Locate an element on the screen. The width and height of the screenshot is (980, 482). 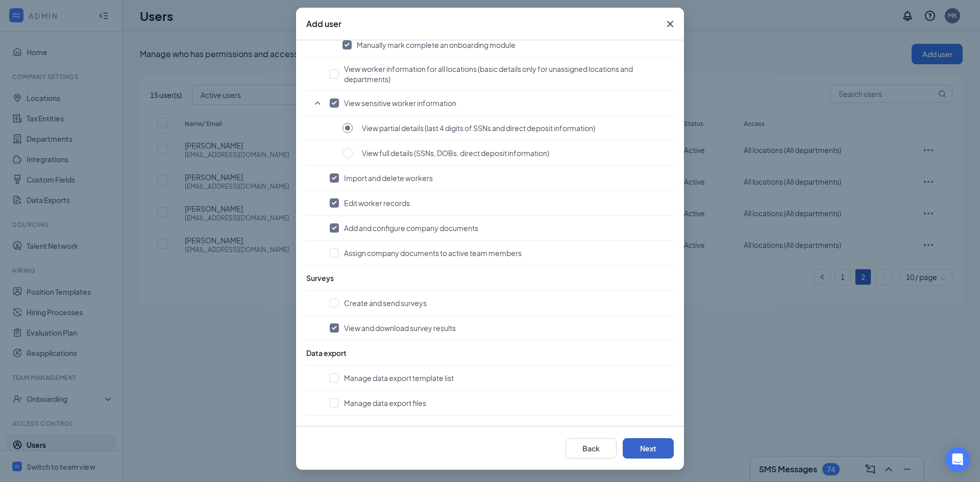
button: Back is located at coordinates (591, 449).